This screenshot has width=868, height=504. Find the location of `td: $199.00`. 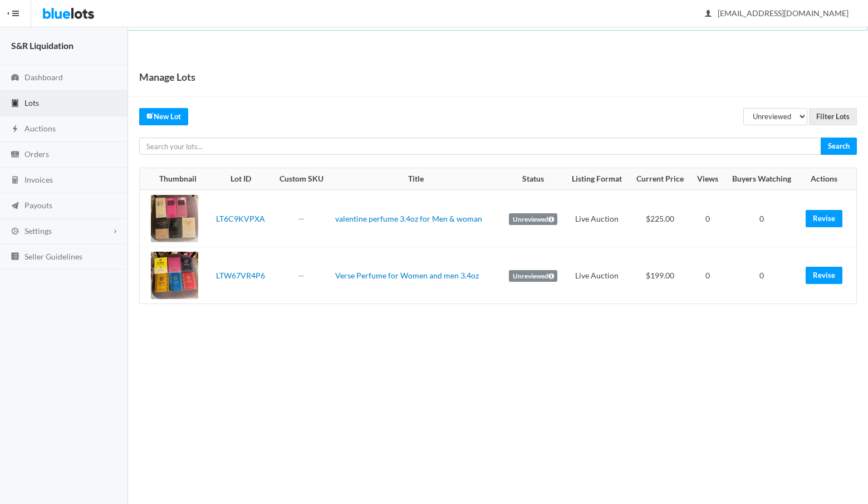

td: $199.00 is located at coordinates (660, 276).